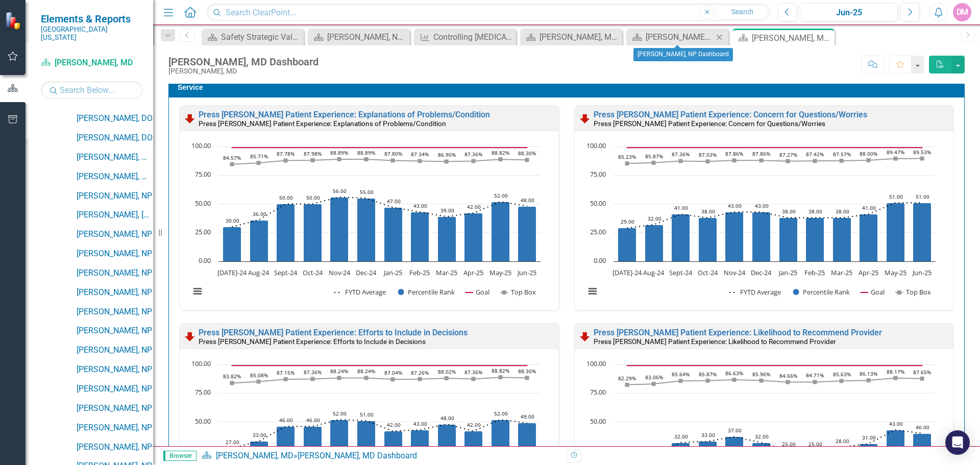 The height and width of the screenshot is (465, 980). Describe the element at coordinates (232, 383) in the screenshot. I see `path: Jul-24, 83.82. Top Box.` at that location.